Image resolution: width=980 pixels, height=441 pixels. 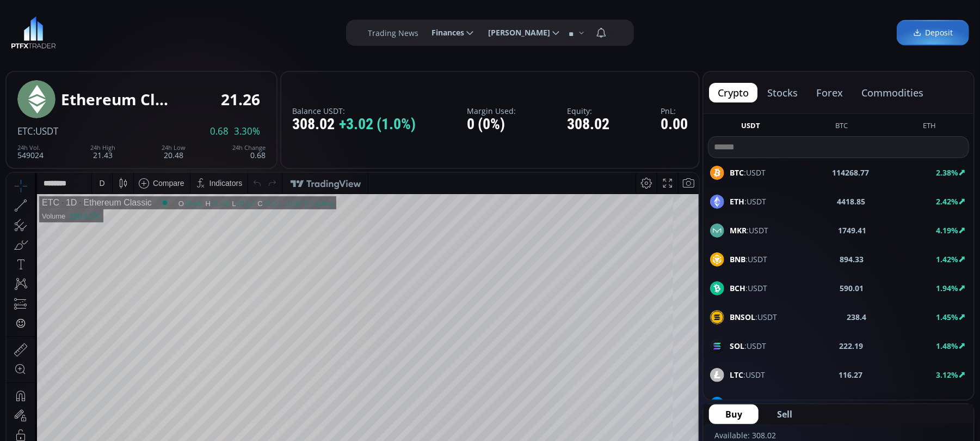 I want to click on b: DASH, so click(x=741, y=403).